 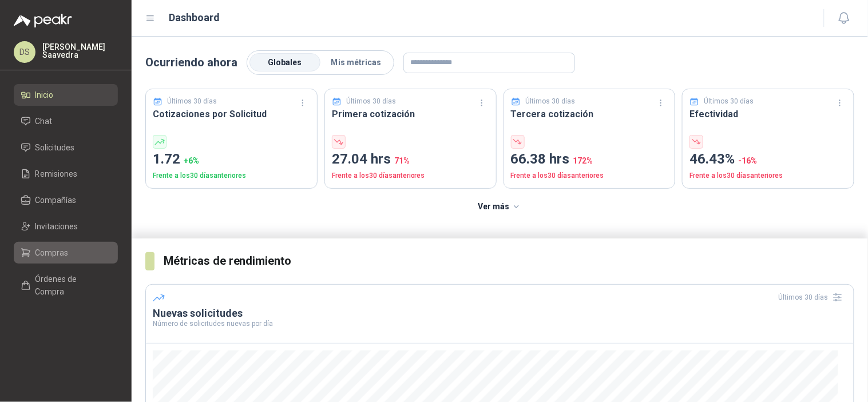 What do you see at coordinates (356, 62) in the screenshot?
I see `span: Mis métricas` at bounding box center [356, 62].